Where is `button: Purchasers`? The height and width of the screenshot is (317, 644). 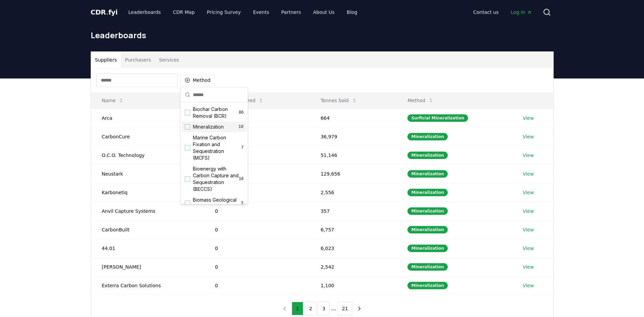
button: Purchasers is located at coordinates (138, 60).